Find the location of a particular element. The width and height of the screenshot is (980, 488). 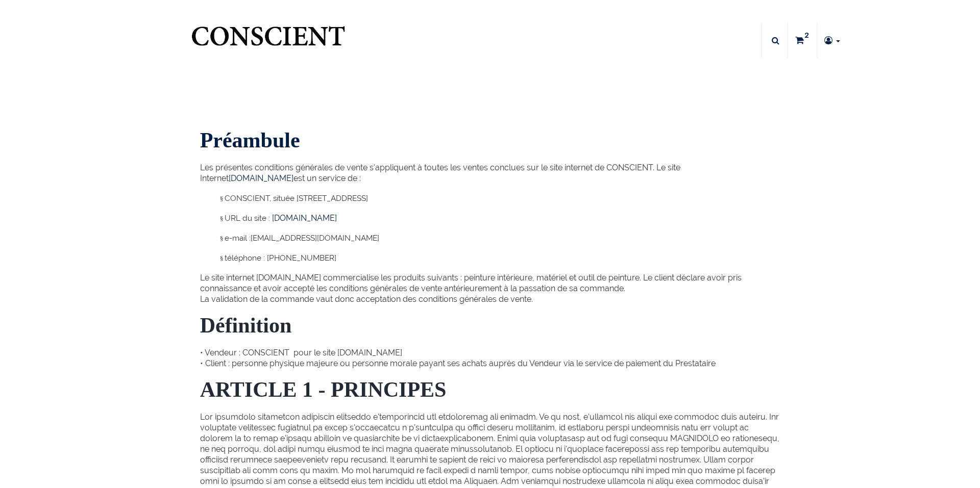

a: Logo of Conscient is located at coordinates (268, 40).